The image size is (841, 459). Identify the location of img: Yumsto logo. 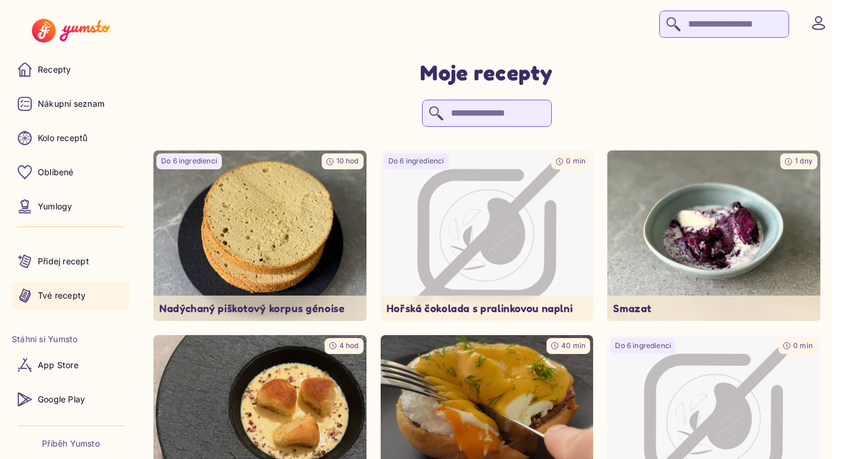
(70, 31).